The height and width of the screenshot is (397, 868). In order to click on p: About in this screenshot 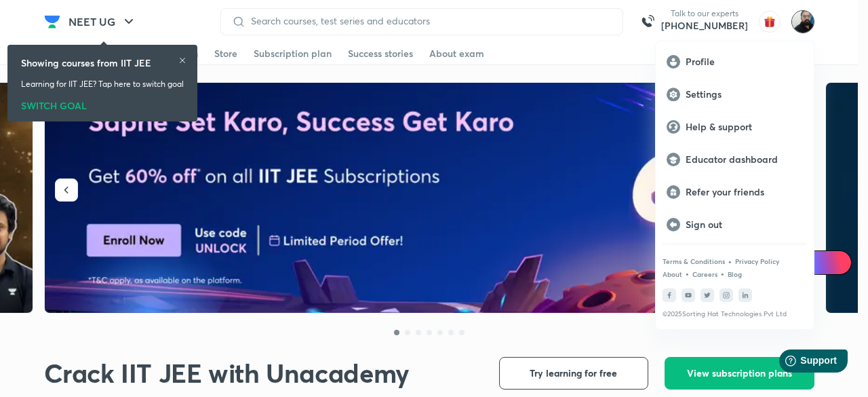, I will do `click(672, 274)`.